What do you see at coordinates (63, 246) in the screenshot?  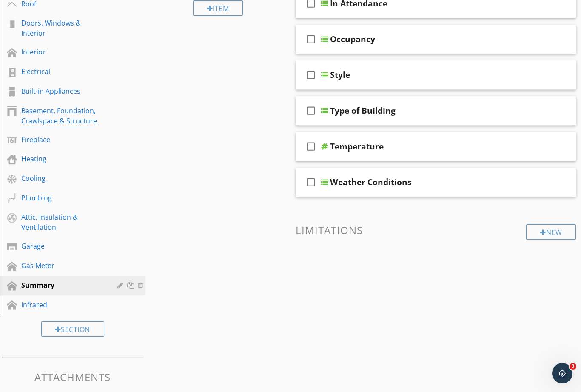 I see `div: Garage` at bounding box center [63, 246].